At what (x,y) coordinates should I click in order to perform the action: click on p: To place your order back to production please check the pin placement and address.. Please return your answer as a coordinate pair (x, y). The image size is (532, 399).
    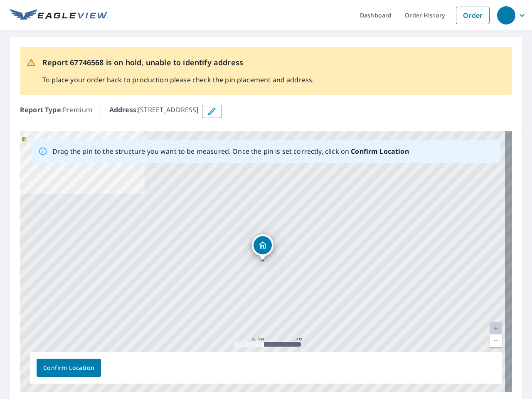
    Looking at the image, I should click on (178, 80).